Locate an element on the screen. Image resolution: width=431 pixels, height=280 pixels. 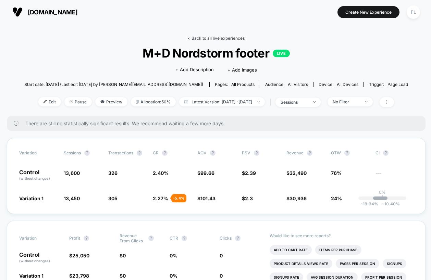
div: sessions is located at coordinates (294, 102).